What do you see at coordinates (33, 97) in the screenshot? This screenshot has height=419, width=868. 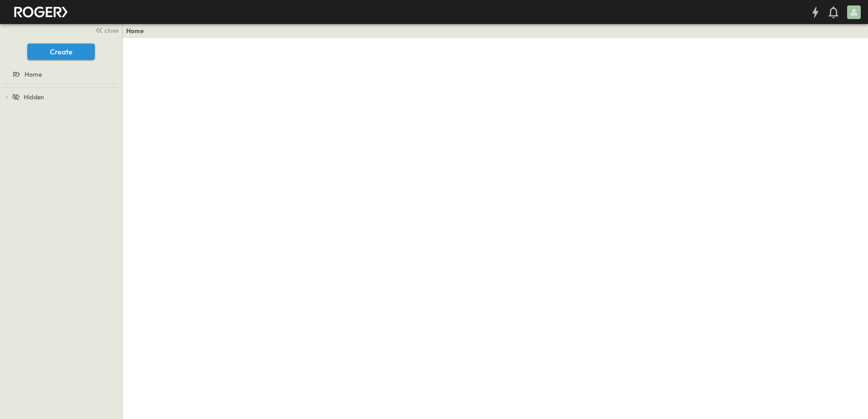 I see `span: Hidden` at bounding box center [33, 97].